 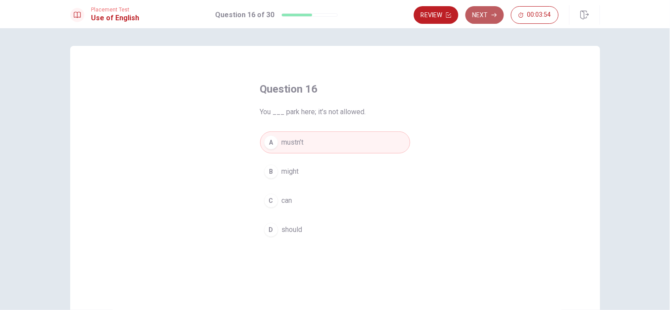 What do you see at coordinates (335, 89) in the screenshot?
I see `h4: Question 16` at bounding box center [335, 89].